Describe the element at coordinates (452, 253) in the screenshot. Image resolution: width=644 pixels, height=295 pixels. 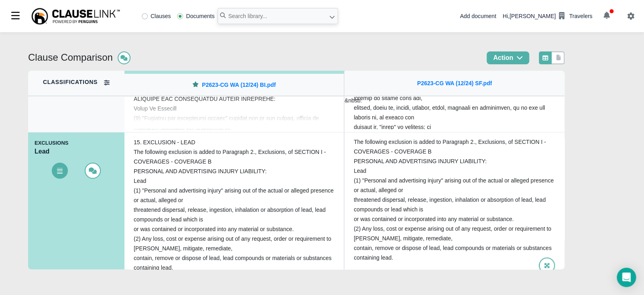
I see `span: contain, remove or dispose of lead, lead compounds or materials or substances containing lead.` at that location.